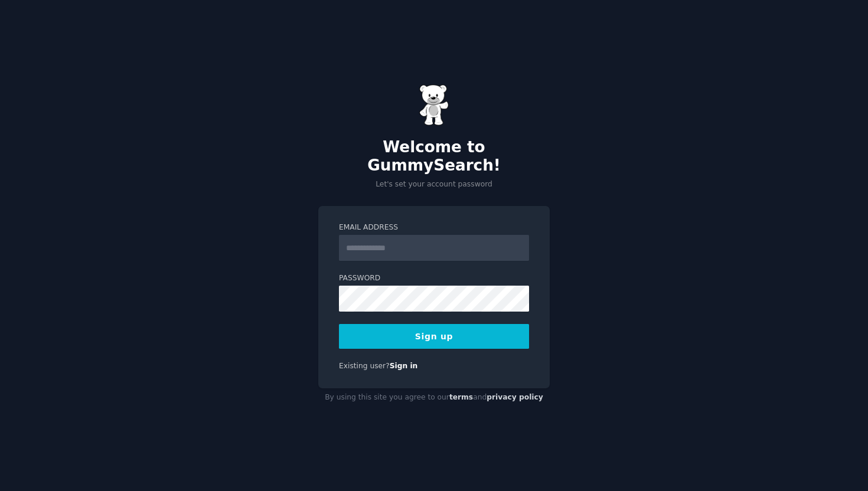 This screenshot has height=491, width=868. I want to click on img: Gummy Bear, so click(434, 105).